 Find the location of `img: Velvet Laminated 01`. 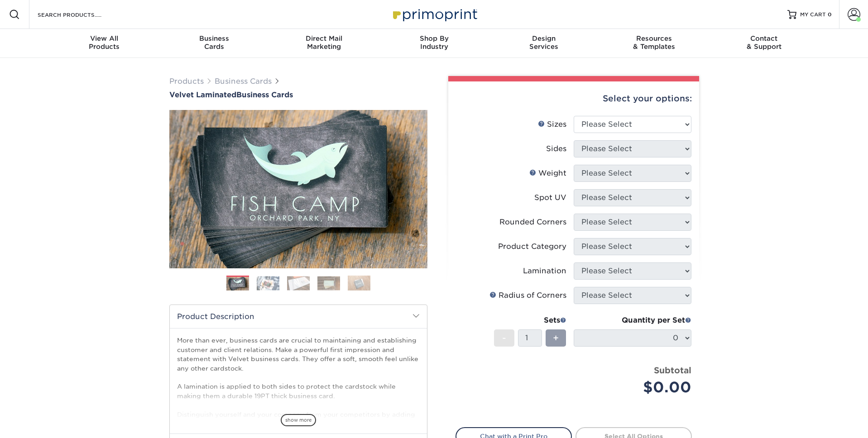

img: Velvet Laminated 01 is located at coordinates (298, 189).